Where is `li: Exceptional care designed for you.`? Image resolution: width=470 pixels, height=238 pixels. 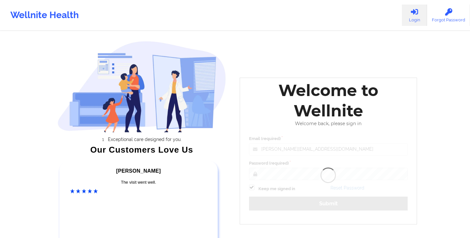
li: Exceptional care designed for you. is located at coordinates (145, 139).